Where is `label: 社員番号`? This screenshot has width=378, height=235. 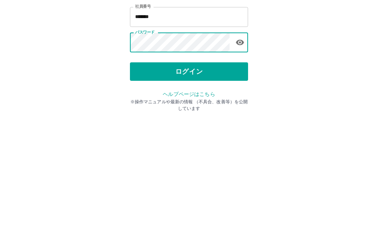
label: 社員番号 is located at coordinates (143, 72).